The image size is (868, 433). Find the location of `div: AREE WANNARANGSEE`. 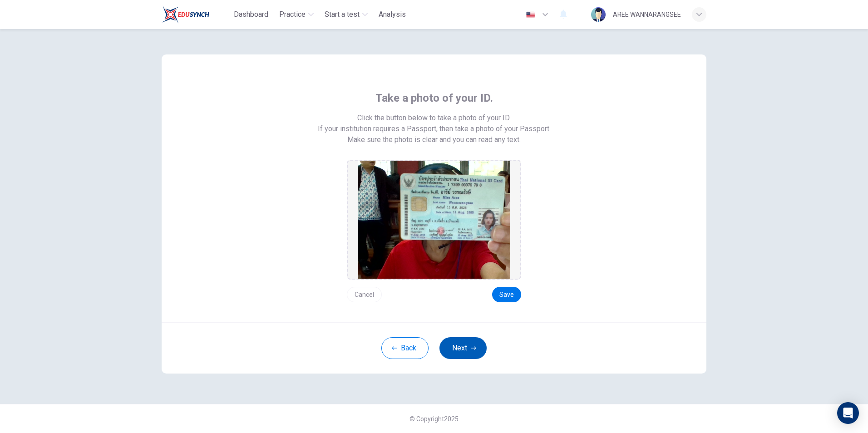

div: AREE WANNARANGSEE is located at coordinates (647, 15).